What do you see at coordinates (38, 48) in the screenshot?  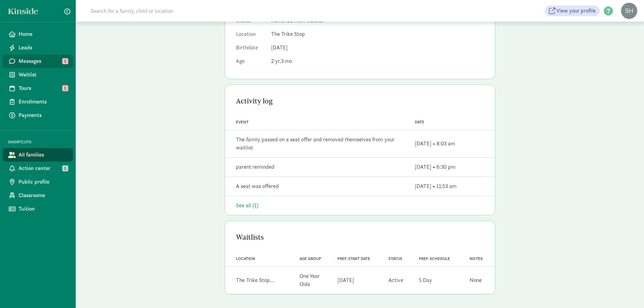 I see `a: Leads` at bounding box center [38, 48].